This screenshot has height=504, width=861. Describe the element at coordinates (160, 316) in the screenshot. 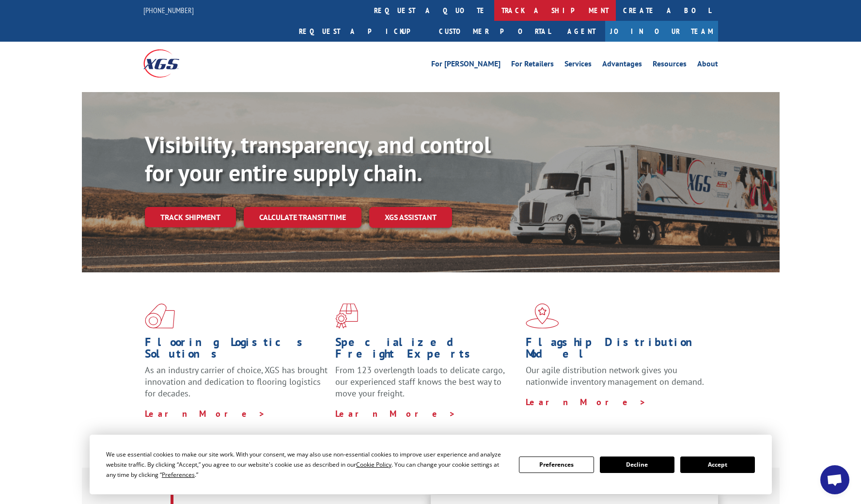

I see `img: xgs-icon-total-supply-chain-intelligence-red` at that location.